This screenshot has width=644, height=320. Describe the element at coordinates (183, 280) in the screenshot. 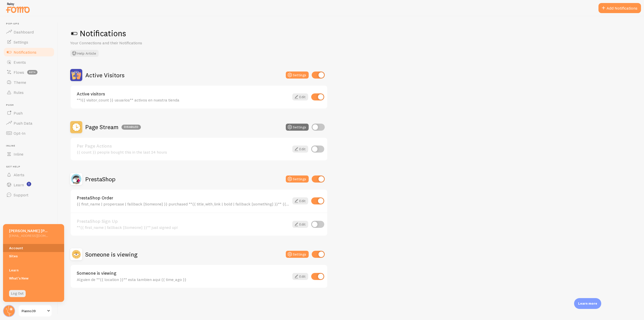

I see `div: Alguien de **{{ location }}** esta tambien aqui {{ time_ago }}` at that location.